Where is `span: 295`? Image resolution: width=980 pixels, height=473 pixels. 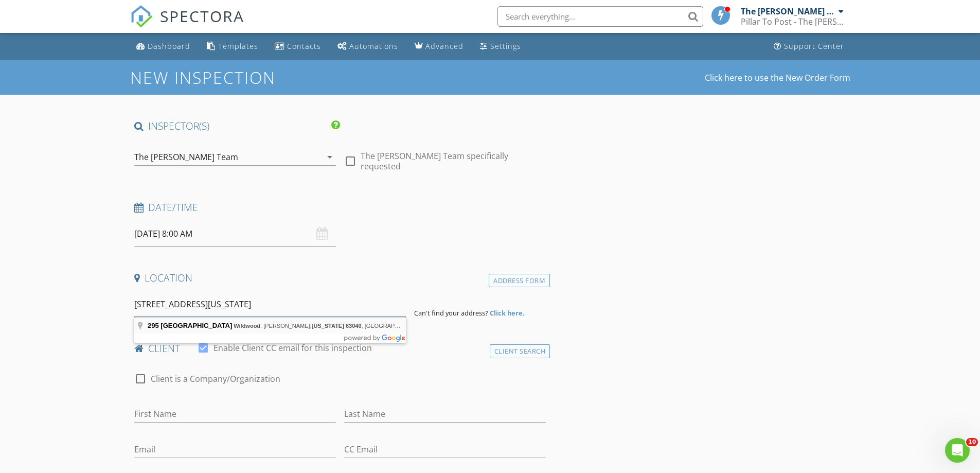 span: 295 is located at coordinates (154, 326).